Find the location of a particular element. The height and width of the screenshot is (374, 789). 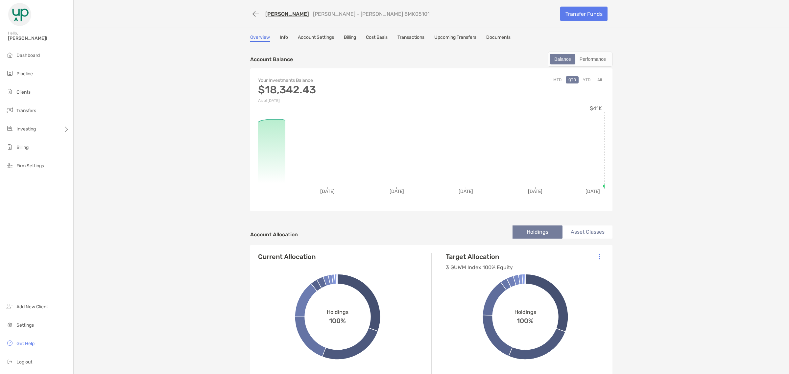

img: firm-settings icon is located at coordinates (10, 165).